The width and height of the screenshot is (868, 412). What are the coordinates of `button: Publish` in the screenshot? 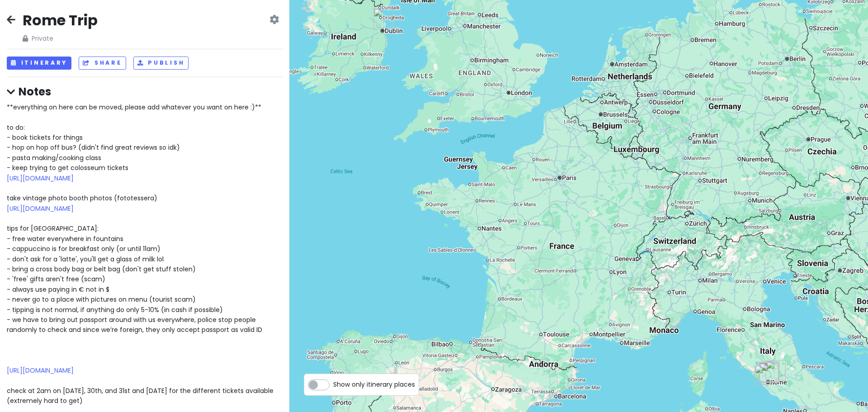 It's located at (161, 63).